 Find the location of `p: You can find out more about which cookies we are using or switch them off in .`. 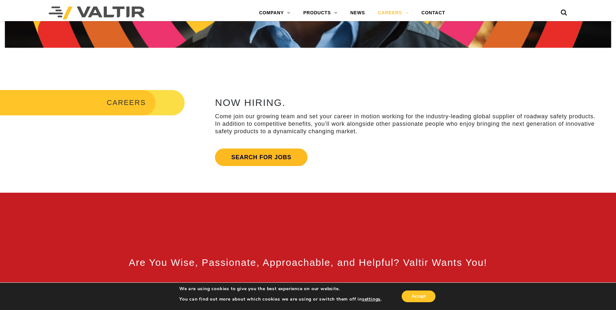

p: You can find out more about which cookies we are using or switch them off in . is located at coordinates (280, 299).